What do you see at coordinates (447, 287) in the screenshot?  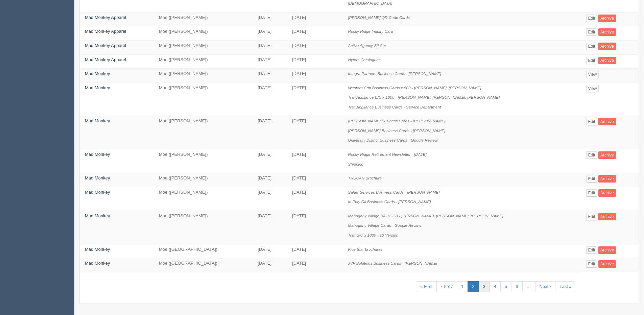 I see `a: ‹ Prev` at bounding box center [447, 287].